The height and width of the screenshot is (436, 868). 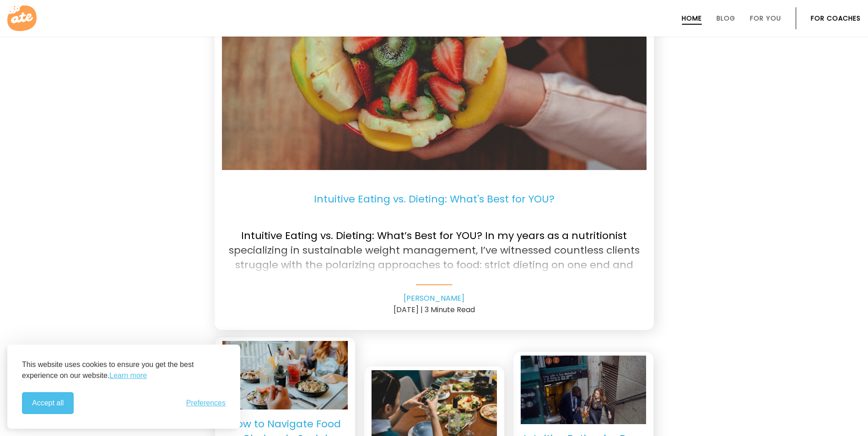 What do you see at coordinates (285, 376) in the screenshot?
I see `img: Social Eating. Image: Pexels - thecactusena ‎` at bounding box center [285, 376].